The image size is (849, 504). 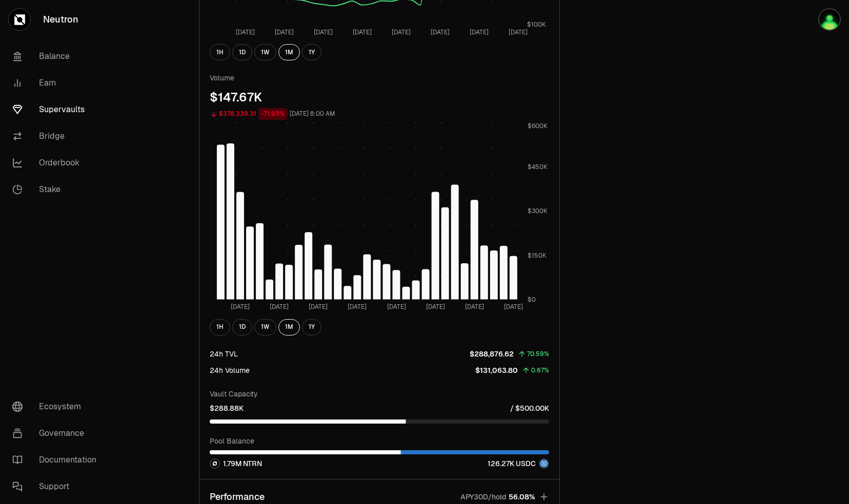 I want to click on p: / $500.00K, so click(x=530, y=409).